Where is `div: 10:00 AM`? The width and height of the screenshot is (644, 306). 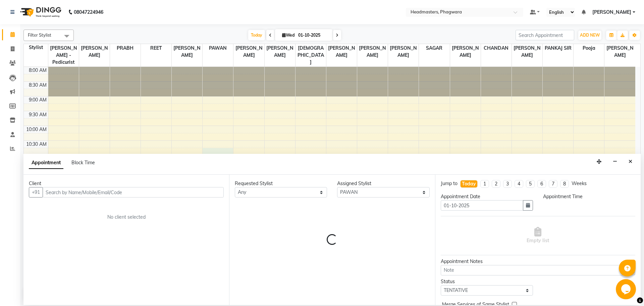 div: 10:00 AM is located at coordinates (37, 130).